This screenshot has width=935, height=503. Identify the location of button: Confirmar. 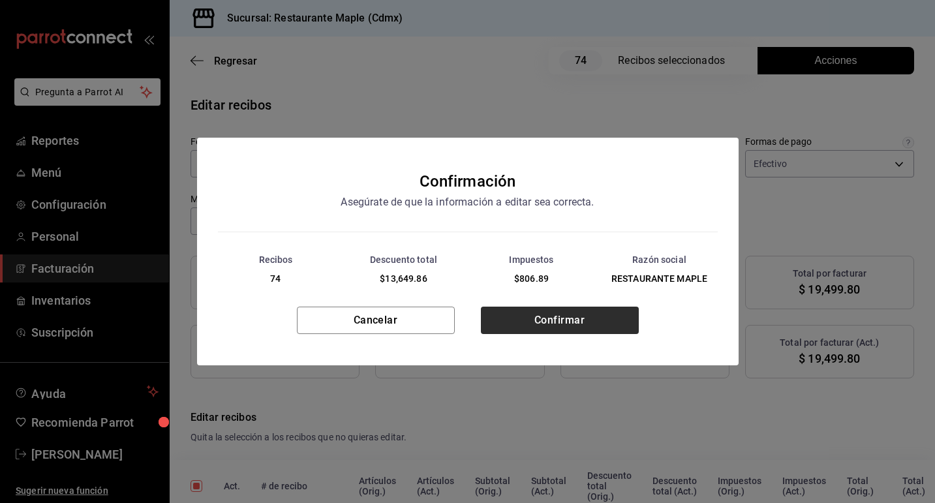
(560, 320).